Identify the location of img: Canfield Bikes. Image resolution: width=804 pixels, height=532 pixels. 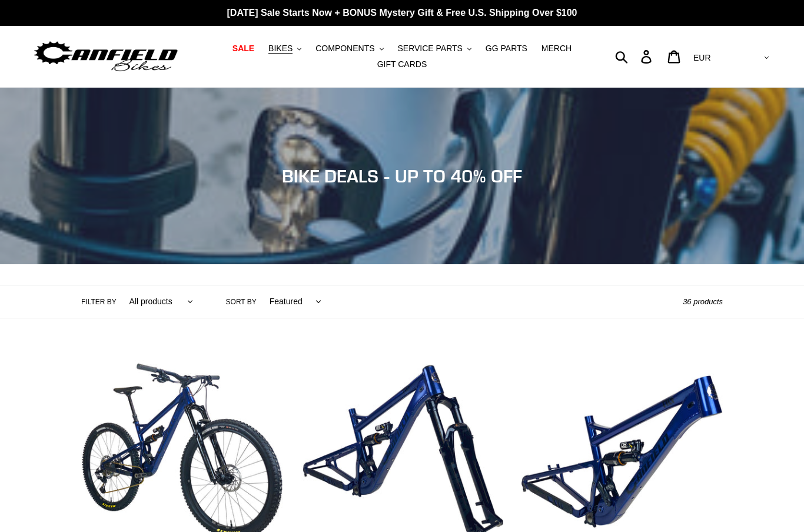
(106, 56).